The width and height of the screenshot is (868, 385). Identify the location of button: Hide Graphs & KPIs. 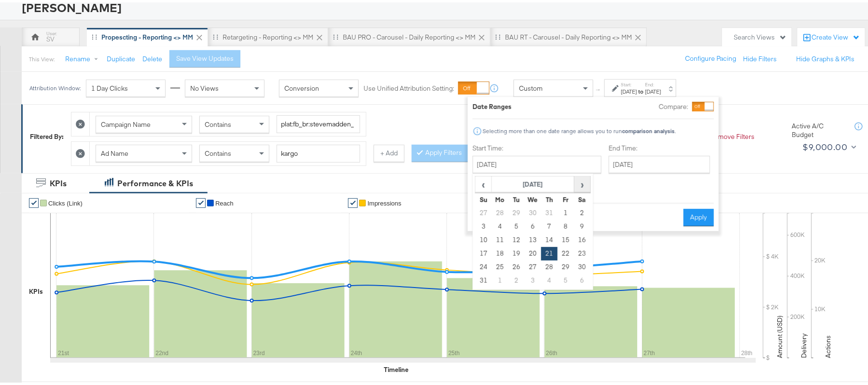
(825, 56).